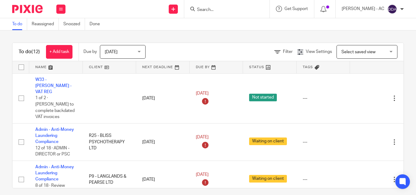 The height and width of the screenshot is (195, 416). What do you see at coordinates (296, 9) in the screenshot?
I see `span: Get Support` at bounding box center [296, 9].